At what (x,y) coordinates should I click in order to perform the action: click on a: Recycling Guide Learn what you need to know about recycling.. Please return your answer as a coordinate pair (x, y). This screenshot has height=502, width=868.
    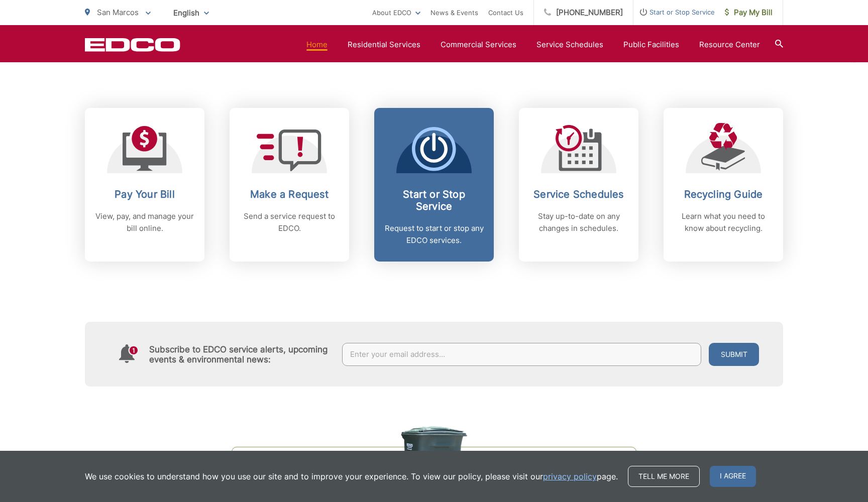
    Looking at the image, I should click on (723, 185).